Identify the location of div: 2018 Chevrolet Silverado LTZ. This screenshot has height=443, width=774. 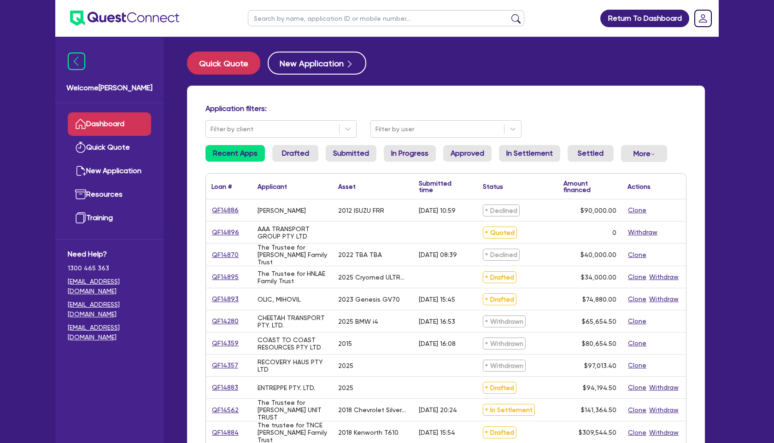
(373, 410).